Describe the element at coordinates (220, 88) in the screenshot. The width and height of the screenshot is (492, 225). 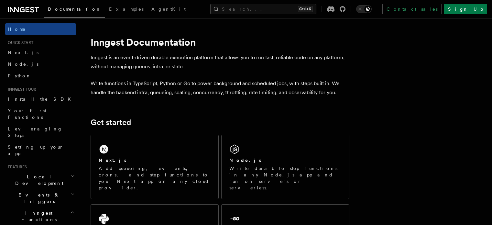
I see `p: Write functions in TypeScript, Python or Go to power background and scheduled jobs, with steps bu...` at that location.